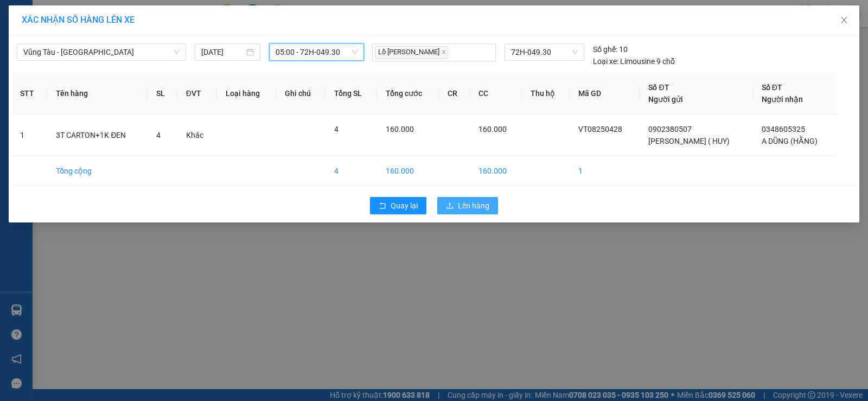 Image resolution: width=868 pixels, height=401 pixels. Describe the element at coordinates (145, 86) in the screenshot. I see `span: VPNVT` at that location.